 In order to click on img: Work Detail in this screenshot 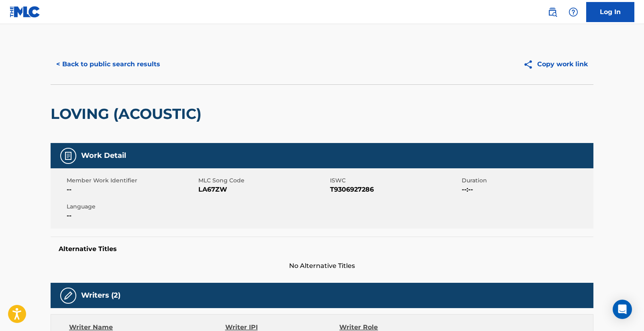, I will do `click(68, 156)`.